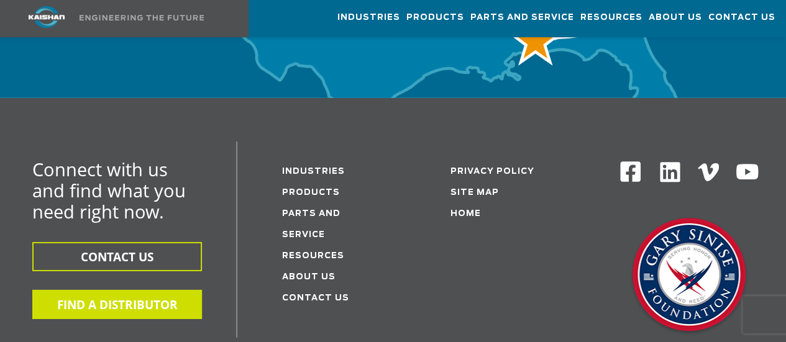  What do you see at coordinates (117, 304) in the screenshot?
I see `button: FIND A DISTRIBUTOR` at bounding box center [117, 304].